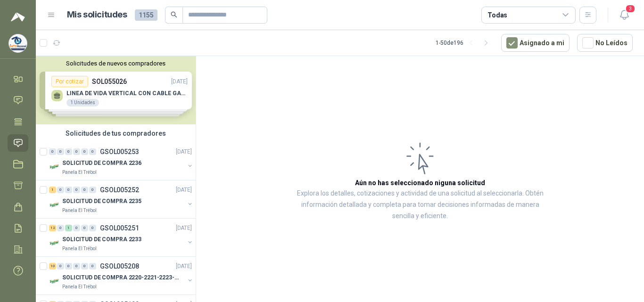 This screenshot has height=302, width=644. What do you see at coordinates (97, 14) in the screenshot?
I see `h1: Mis solicitudes` at bounding box center [97, 14].